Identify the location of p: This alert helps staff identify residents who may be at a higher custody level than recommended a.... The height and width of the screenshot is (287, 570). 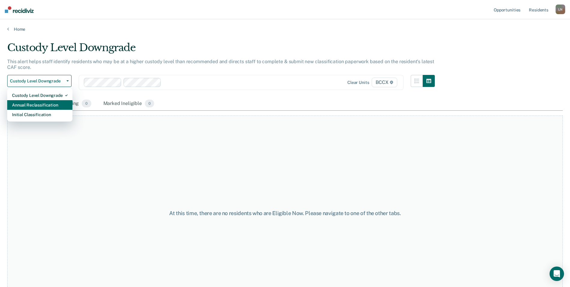
(220, 64).